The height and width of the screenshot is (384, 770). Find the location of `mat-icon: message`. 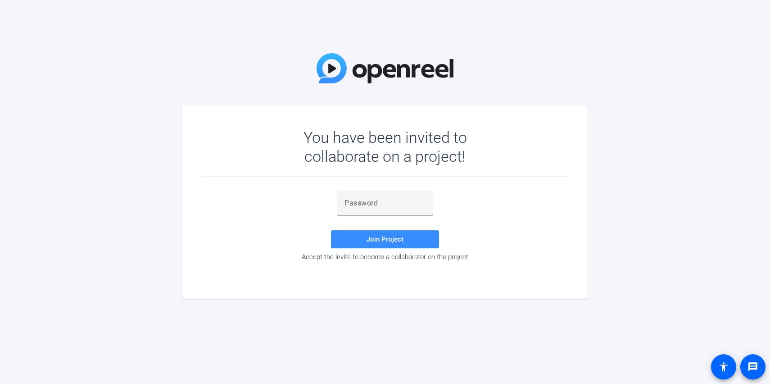

mat-icon: message is located at coordinates (753, 367).